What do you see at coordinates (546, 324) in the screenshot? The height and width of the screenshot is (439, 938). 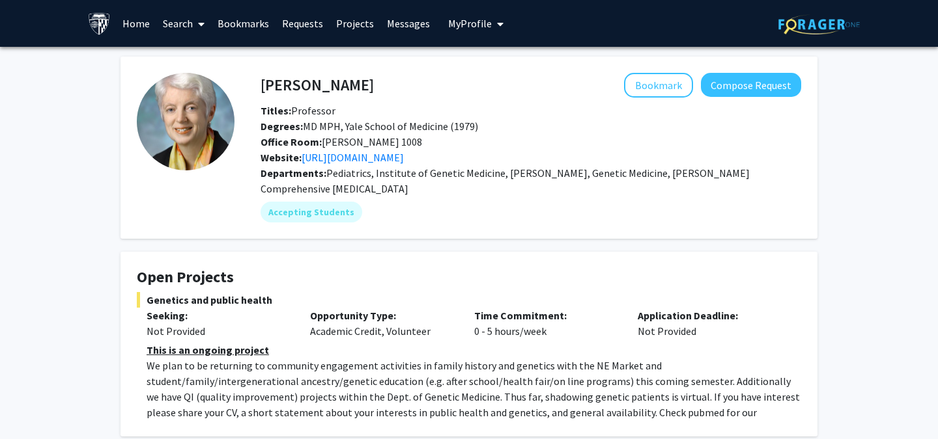 I see `div: 0 - 5 hours/week` at bounding box center [546, 324].